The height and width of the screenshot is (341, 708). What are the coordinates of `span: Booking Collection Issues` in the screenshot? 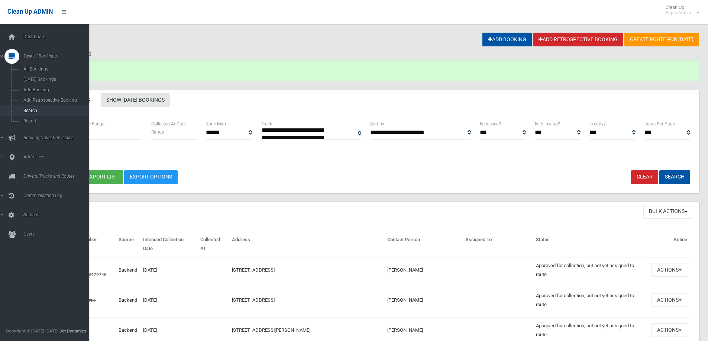 It's located at (58, 138).